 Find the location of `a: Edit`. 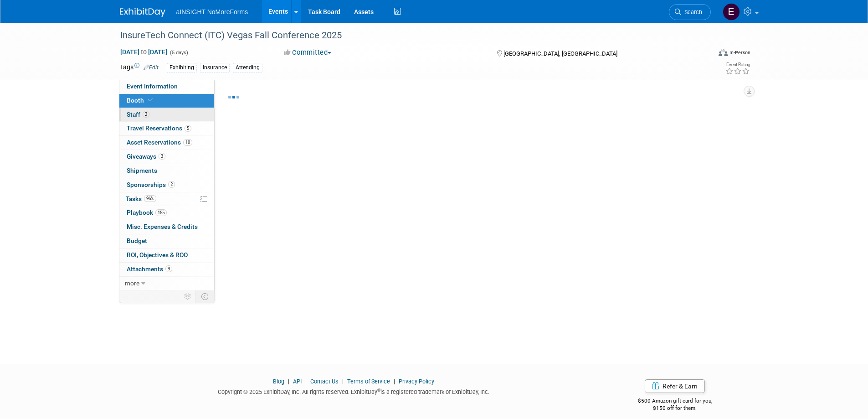

a: Edit is located at coordinates (151, 68).